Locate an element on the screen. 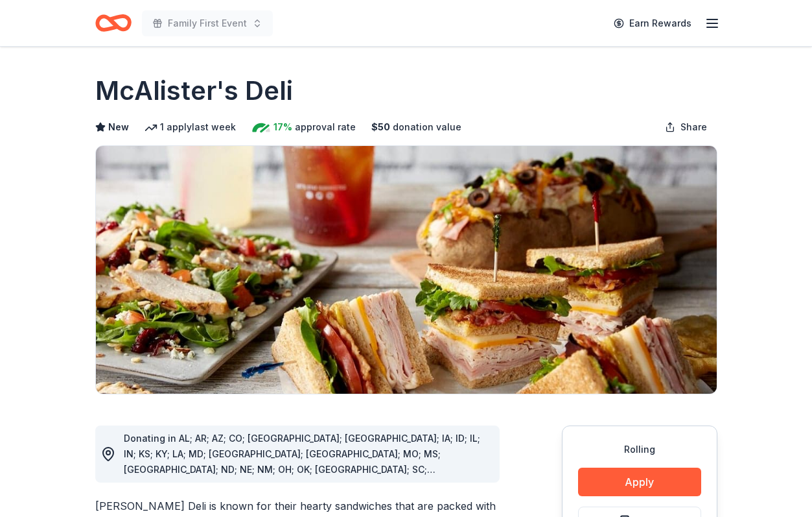 This screenshot has width=812, height=517. button: Share is located at coordinates (686, 128).